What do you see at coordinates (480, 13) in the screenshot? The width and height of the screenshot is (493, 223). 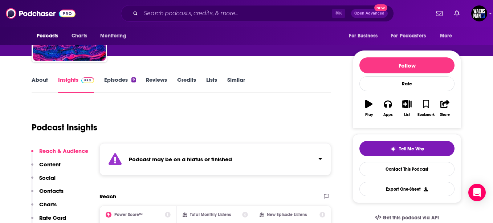 I see `button: Show profile menu` at bounding box center [480, 13].